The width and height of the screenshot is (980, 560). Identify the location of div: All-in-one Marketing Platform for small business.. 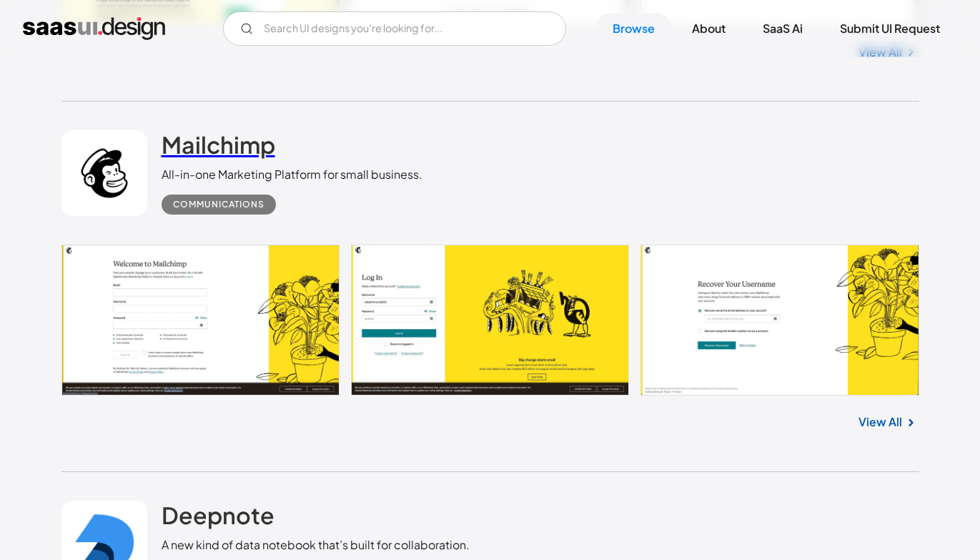
(292, 174).